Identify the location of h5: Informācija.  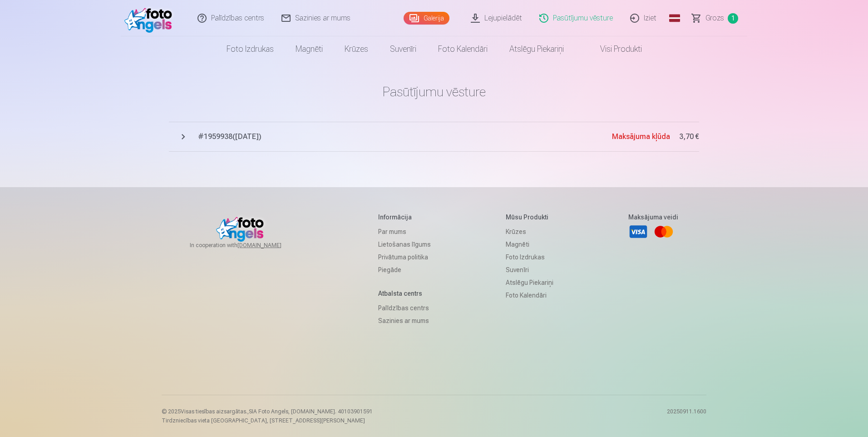
(405, 217).